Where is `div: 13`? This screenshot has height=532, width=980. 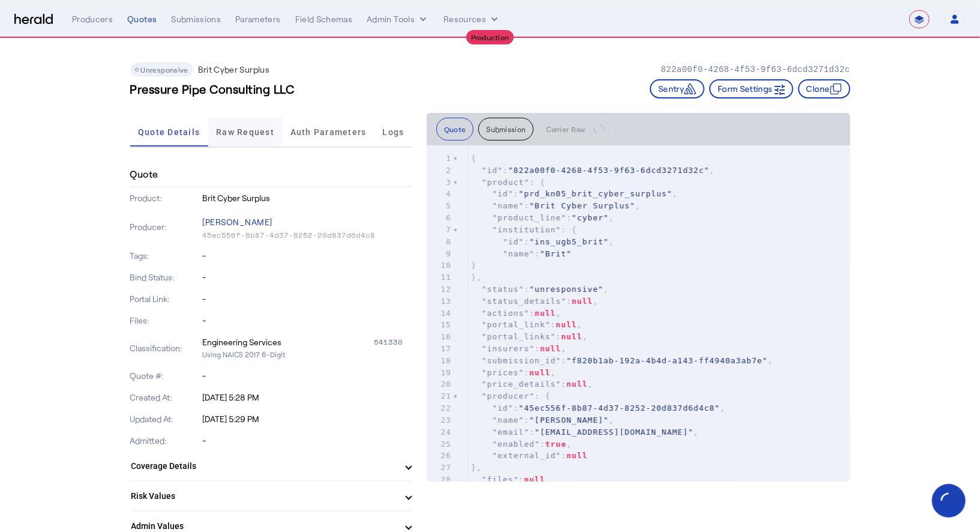
div: 13 is located at coordinates (440, 301).